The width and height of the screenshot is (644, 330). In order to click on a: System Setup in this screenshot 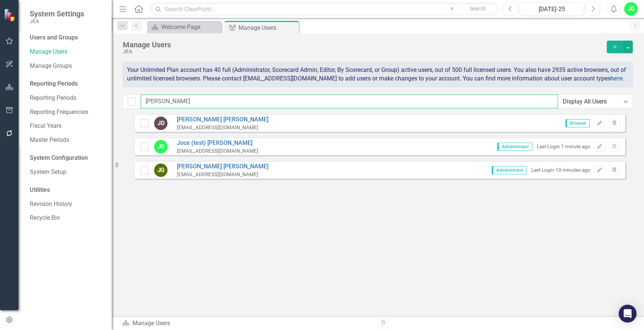, I will do `click(67, 172)`.